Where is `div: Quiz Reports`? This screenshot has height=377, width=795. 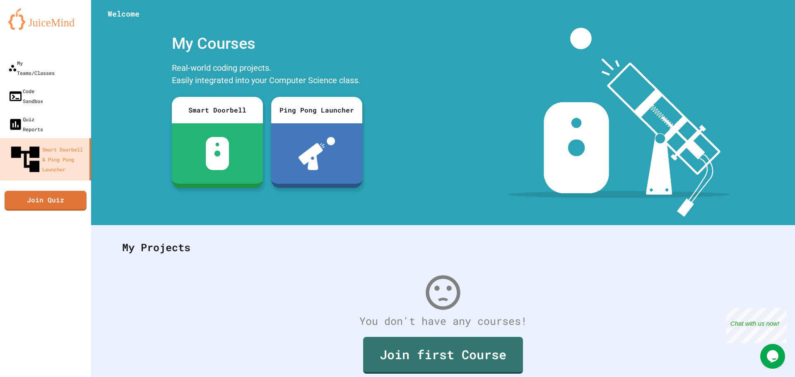
div: Quiz Reports is located at coordinates (26, 124).